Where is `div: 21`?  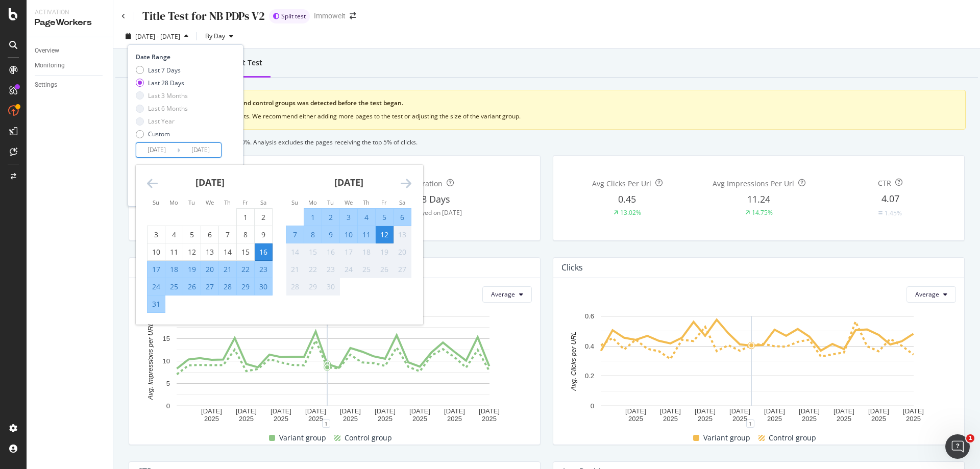
div: 21 is located at coordinates (295, 270).